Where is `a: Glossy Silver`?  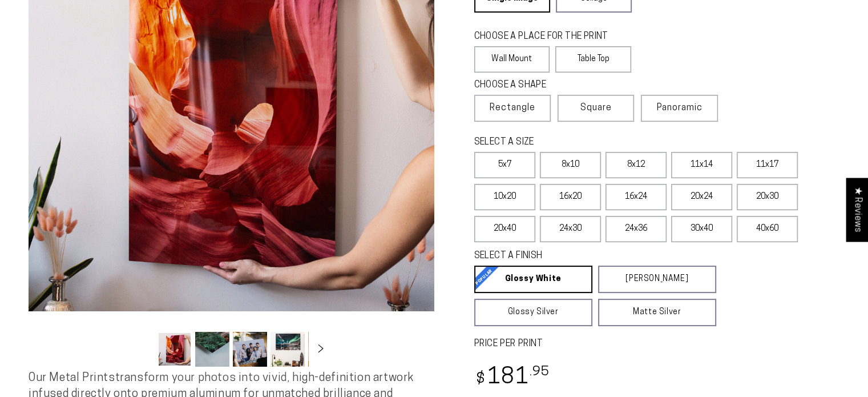
a: Glossy Silver is located at coordinates (533, 313).